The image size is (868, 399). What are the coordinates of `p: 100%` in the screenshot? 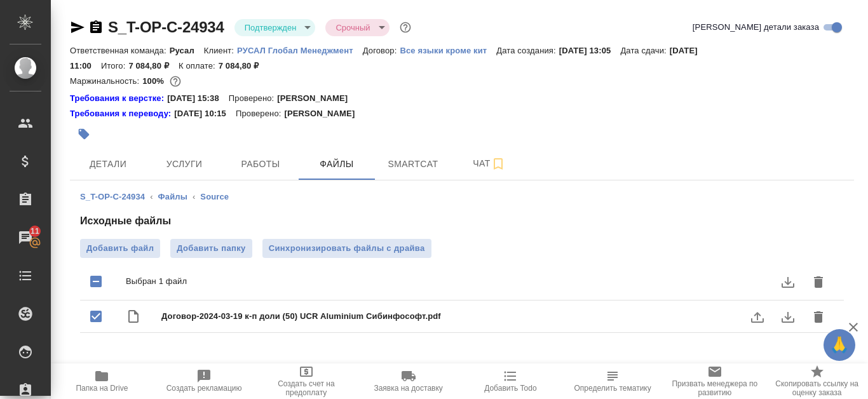 It's located at (155, 81).